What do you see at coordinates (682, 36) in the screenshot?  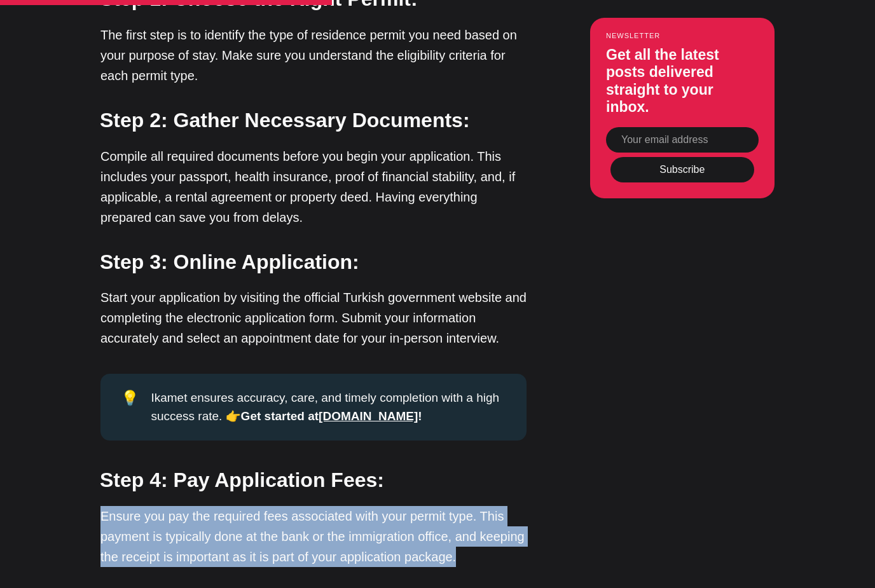 I see `small: Newsletter` at bounding box center [682, 36].